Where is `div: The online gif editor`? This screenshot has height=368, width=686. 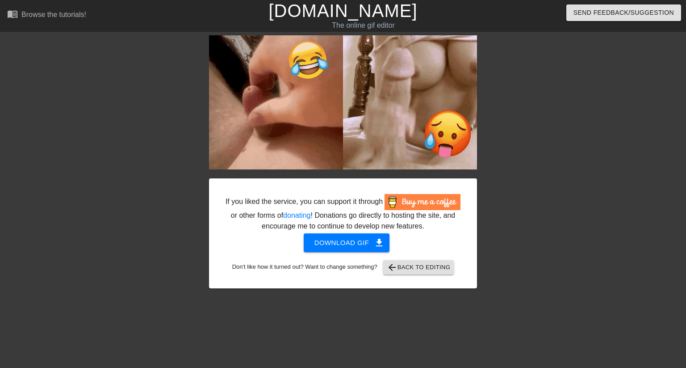
div: The online gif editor is located at coordinates (363, 25).